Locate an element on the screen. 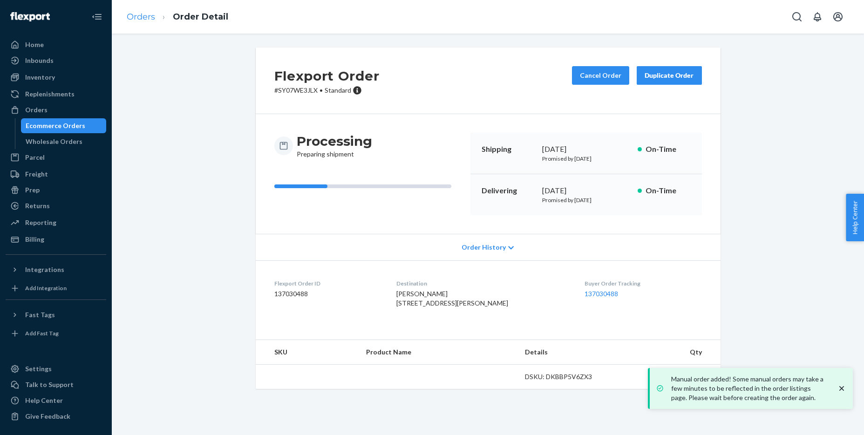 The image size is (864, 435). button: Open Search Box is located at coordinates (797, 17).